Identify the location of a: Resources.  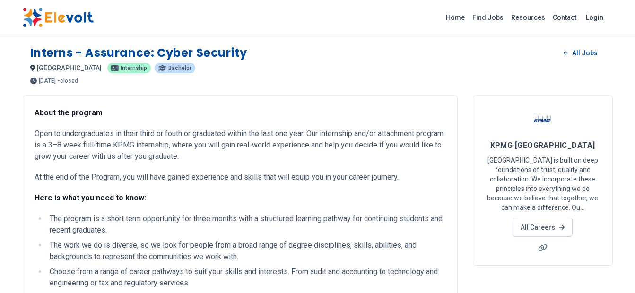
(528, 17).